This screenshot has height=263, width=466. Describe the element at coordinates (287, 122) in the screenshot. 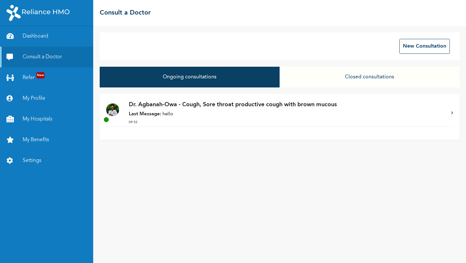

I see `p: 09:52` at that location.